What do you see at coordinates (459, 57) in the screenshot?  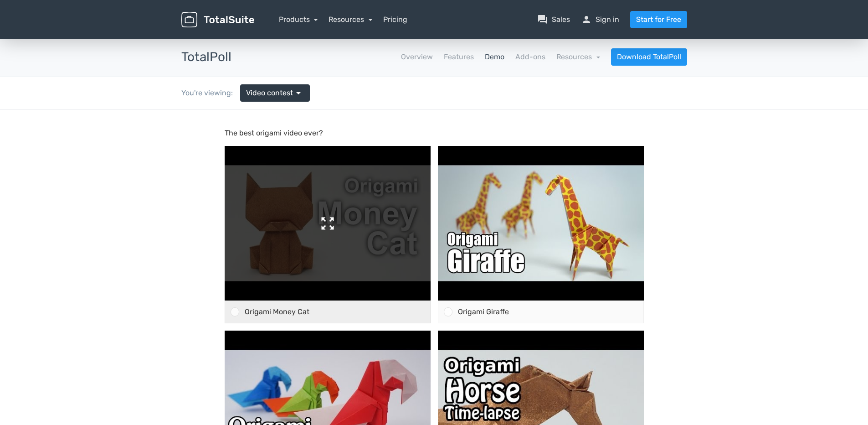 I see `a: Features` at bounding box center [459, 57].